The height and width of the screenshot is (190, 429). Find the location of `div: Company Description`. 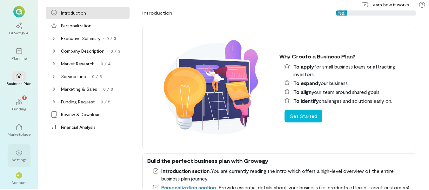

div: Company Description is located at coordinates (83, 51).